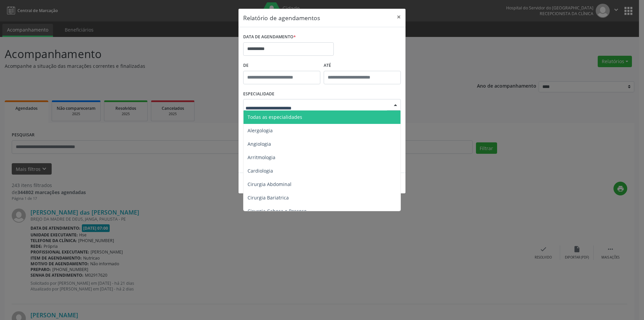 This screenshot has width=644, height=320. I want to click on label: DATA DE AGENDAMENTO, so click(270, 37).